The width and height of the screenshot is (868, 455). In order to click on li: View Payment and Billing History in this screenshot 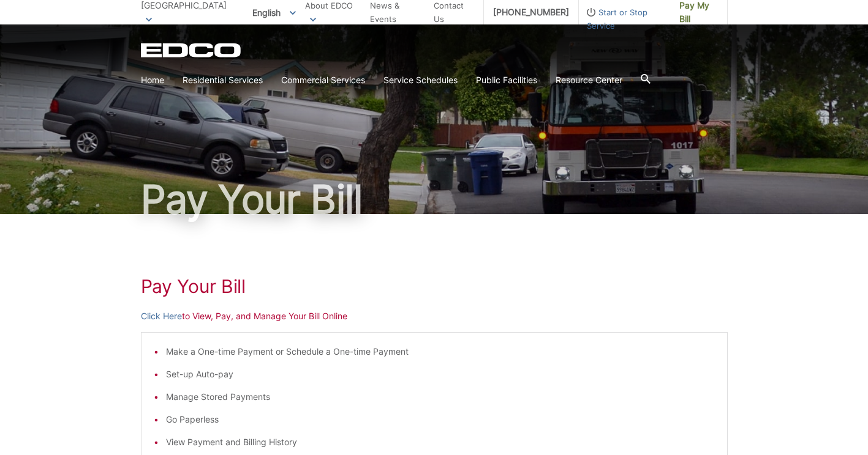, I will do `click(440, 443)`.